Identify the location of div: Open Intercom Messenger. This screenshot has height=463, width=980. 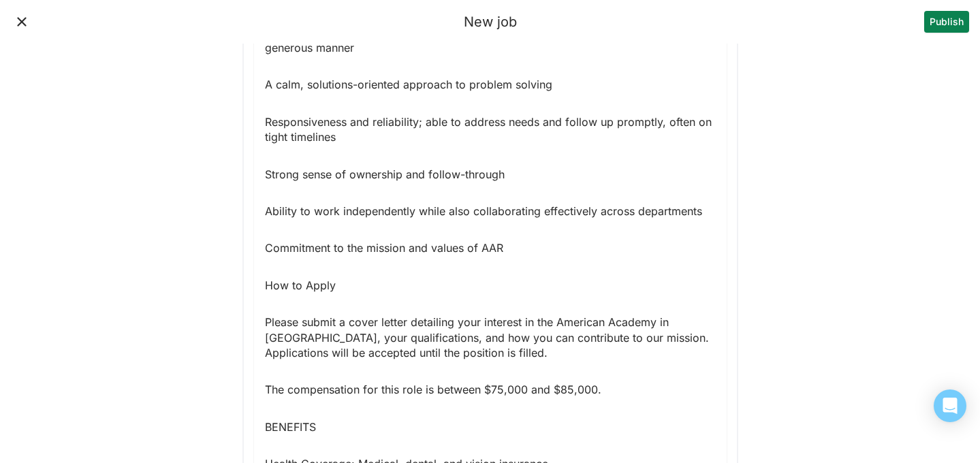
(950, 406).